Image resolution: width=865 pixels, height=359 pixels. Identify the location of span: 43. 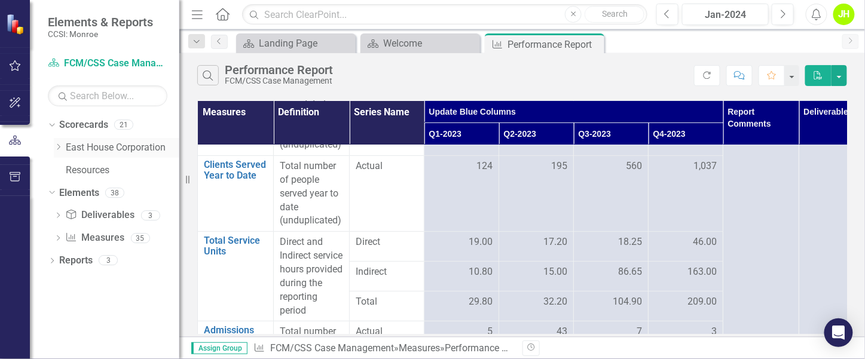
(562, 332).